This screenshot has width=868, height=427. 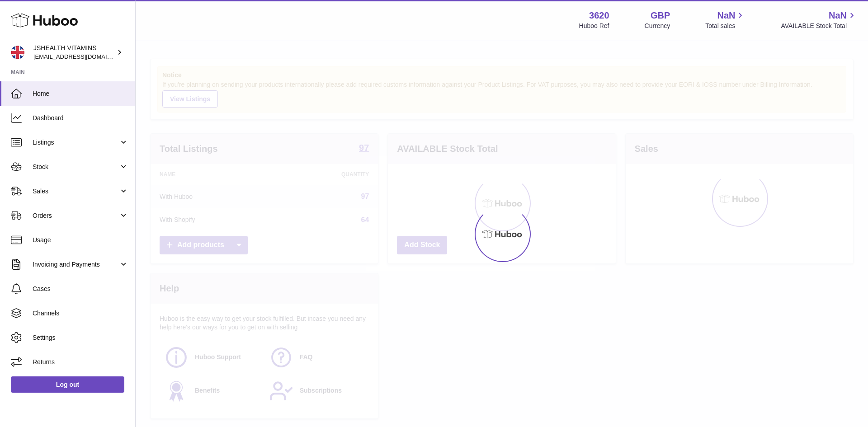 What do you see at coordinates (76, 167) in the screenshot?
I see `span: Stock` at bounding box center [76, 167].